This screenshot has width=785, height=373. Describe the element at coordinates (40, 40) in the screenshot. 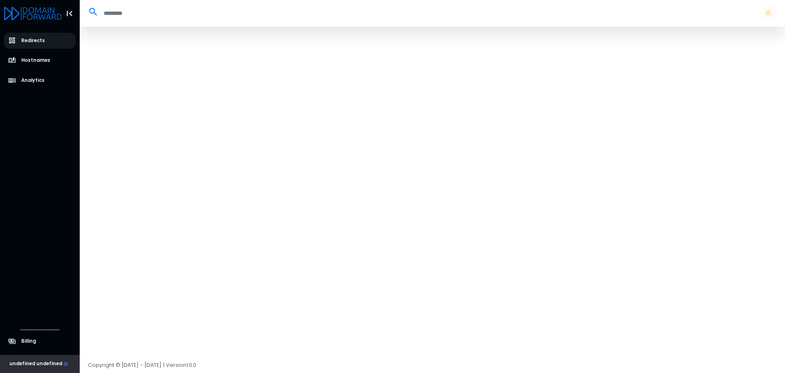

I see `a: Redirects` at that location.